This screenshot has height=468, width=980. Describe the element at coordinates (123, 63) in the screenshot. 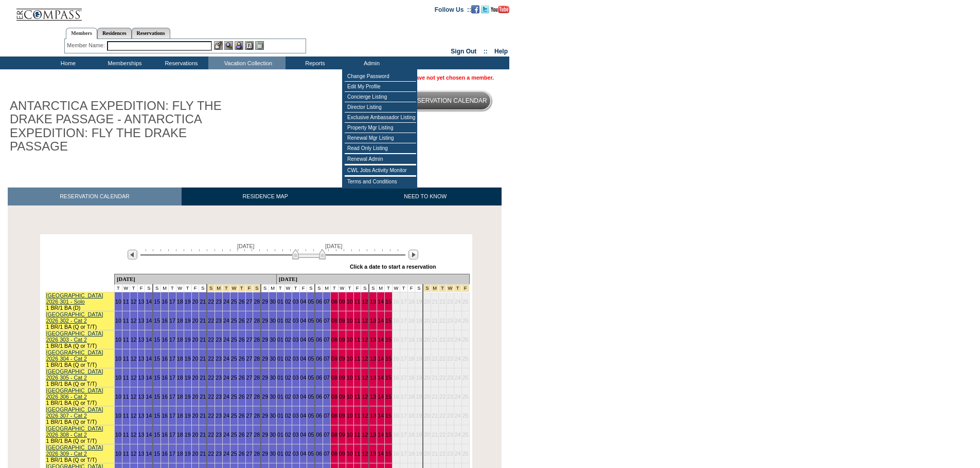

I see `td: Memberships` at that location.